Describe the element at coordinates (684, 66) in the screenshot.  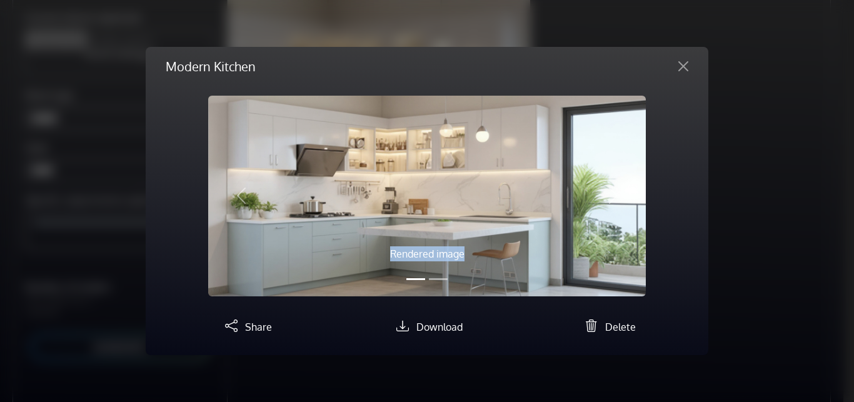
I see `button: Close` at that location.